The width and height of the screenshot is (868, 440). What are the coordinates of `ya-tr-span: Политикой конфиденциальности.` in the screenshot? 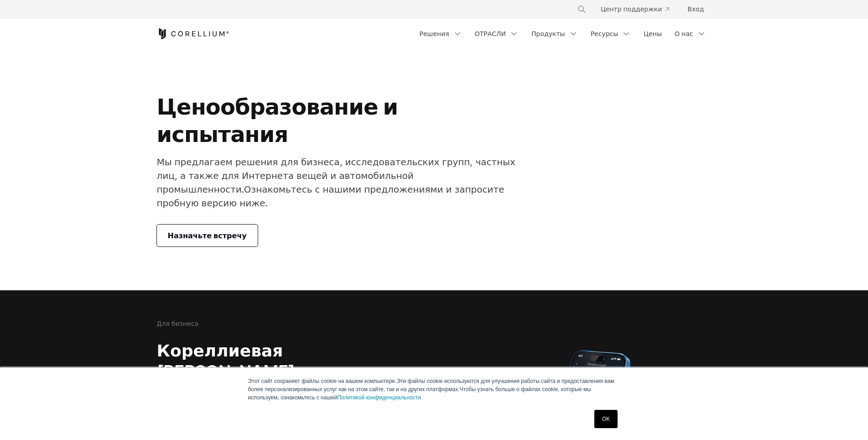 It's located at (379, 397).